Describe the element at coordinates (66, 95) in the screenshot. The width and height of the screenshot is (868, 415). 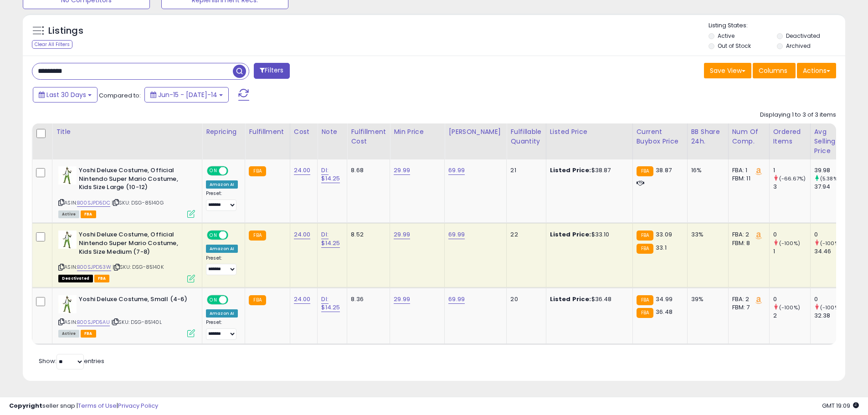
I see `span: Last 30 Days` at that location.